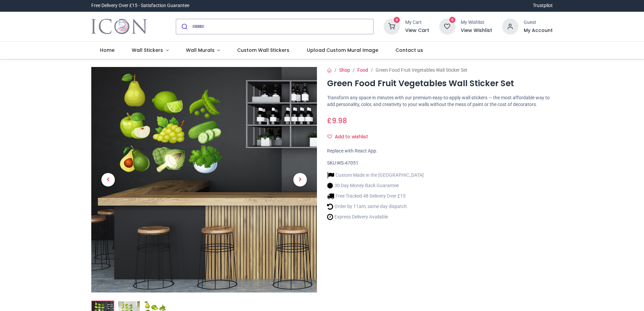  I want to click on button: Submit, so click(184, 27).